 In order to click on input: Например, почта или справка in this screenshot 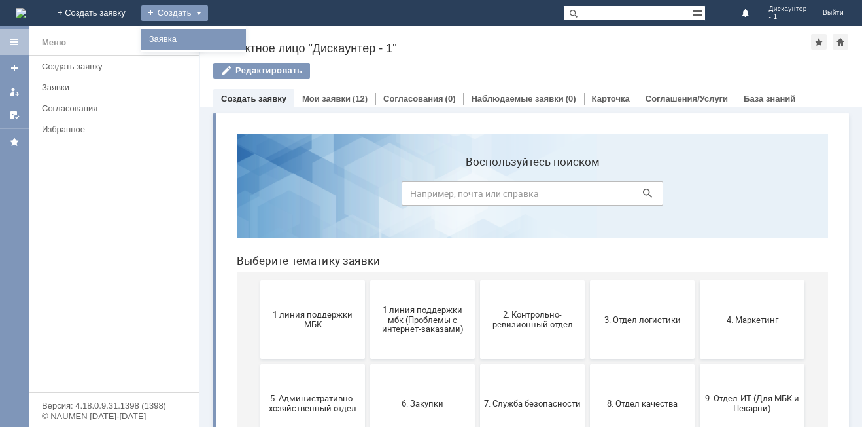, I will do `click(306, 70)`.